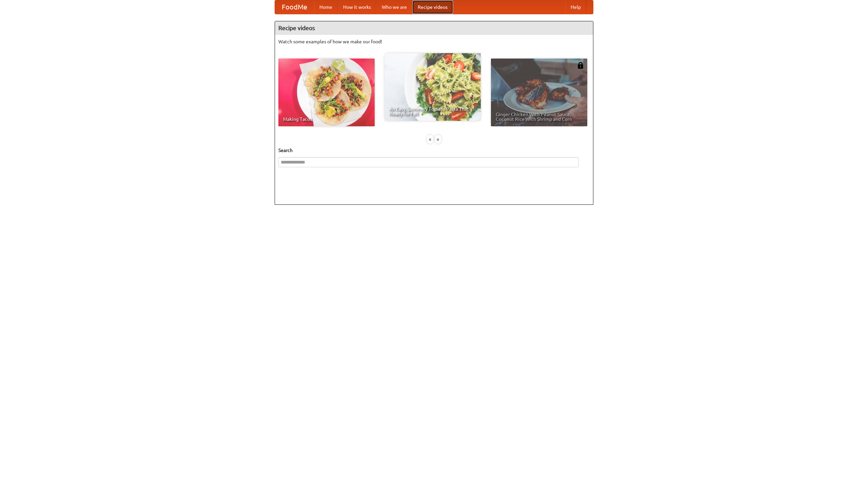 The image size is (868, 479). Describe the element at coordinates (575, 7) in the screenshot. I see `a: Help` at that location.